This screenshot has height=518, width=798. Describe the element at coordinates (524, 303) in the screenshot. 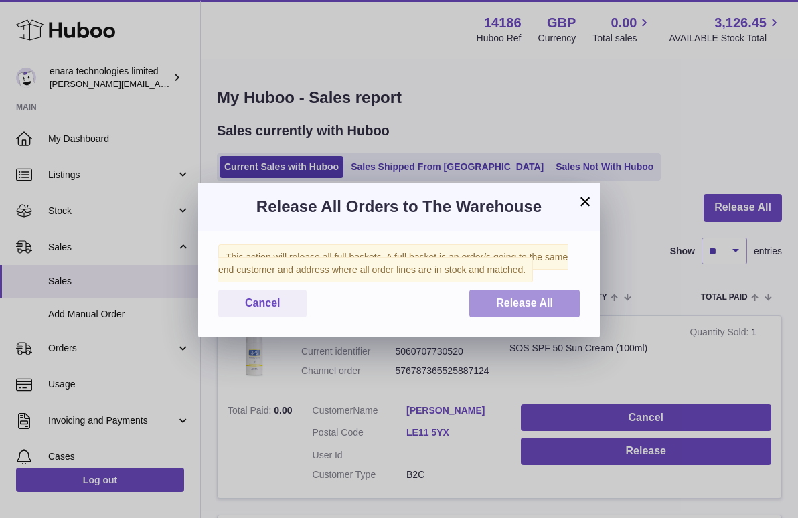

I see `button: Release All` at that location.